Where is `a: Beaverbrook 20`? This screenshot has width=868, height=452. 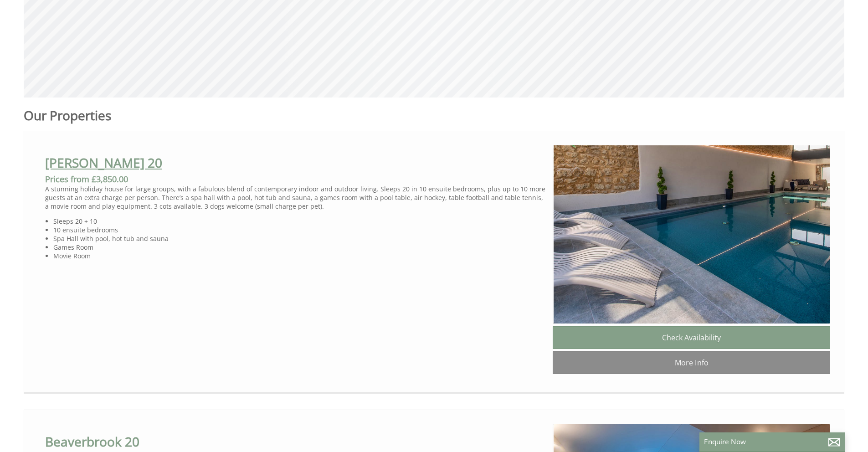 a: Beaverbrook 20 is located at coordinates (92, 442).